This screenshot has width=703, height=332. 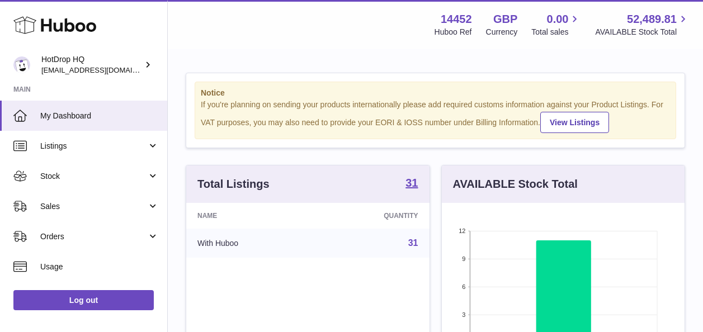 I want to click on div: If you're planning on sending your products internationally please add required customs informati..., so click(x=435, y=116).